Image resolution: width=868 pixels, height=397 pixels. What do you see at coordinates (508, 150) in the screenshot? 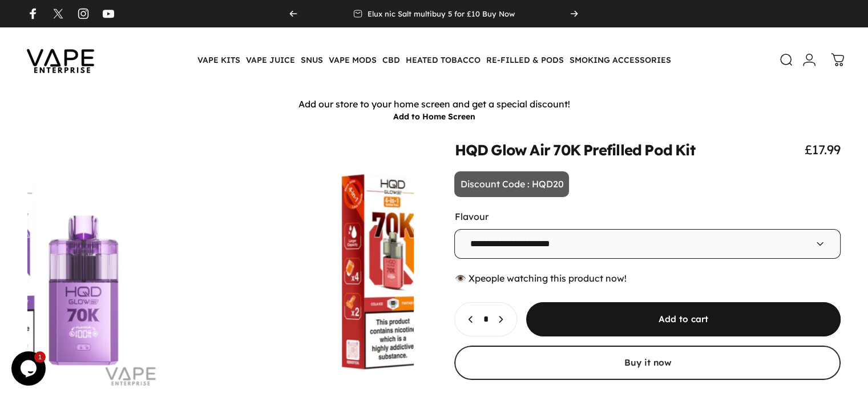
I see `animate-element: Glow` at bounding box center [508, 150].